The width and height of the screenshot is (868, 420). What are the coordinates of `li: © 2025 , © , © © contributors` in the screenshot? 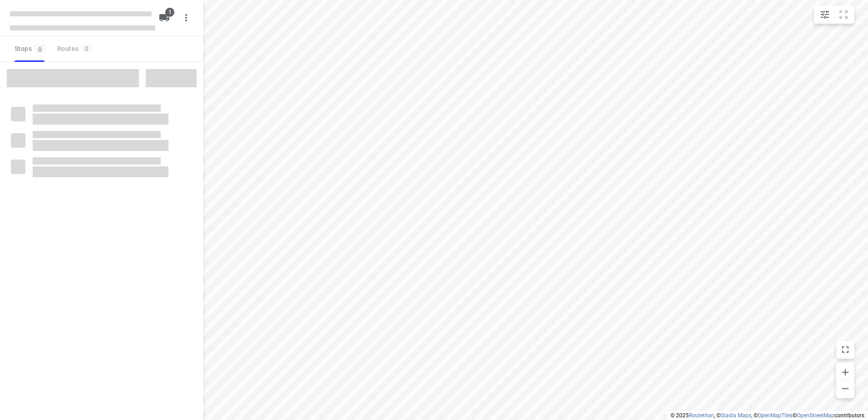 It's located at (767, 415).